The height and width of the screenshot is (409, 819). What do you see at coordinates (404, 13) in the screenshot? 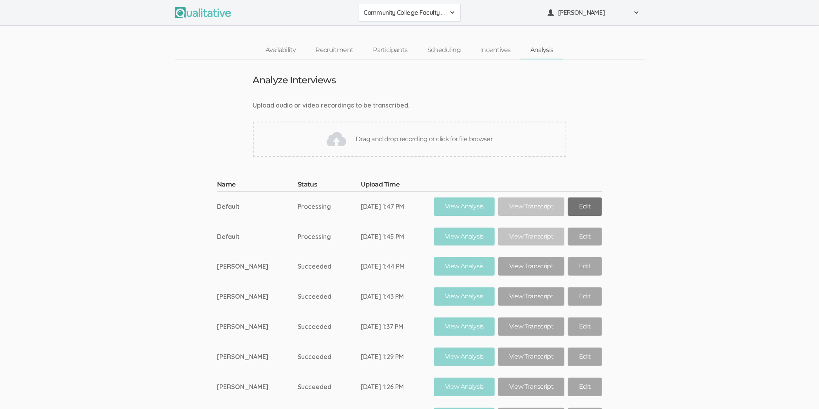
I see `span: Community College Faculty Experiences` at bounding box center [404, 13].